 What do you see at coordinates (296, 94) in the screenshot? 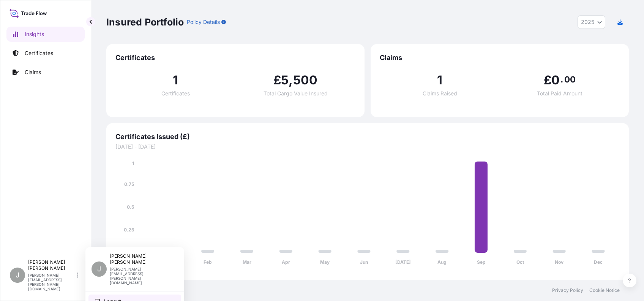
I see `span: Total Cargo Value Insured` at bounding box center [296, 94].